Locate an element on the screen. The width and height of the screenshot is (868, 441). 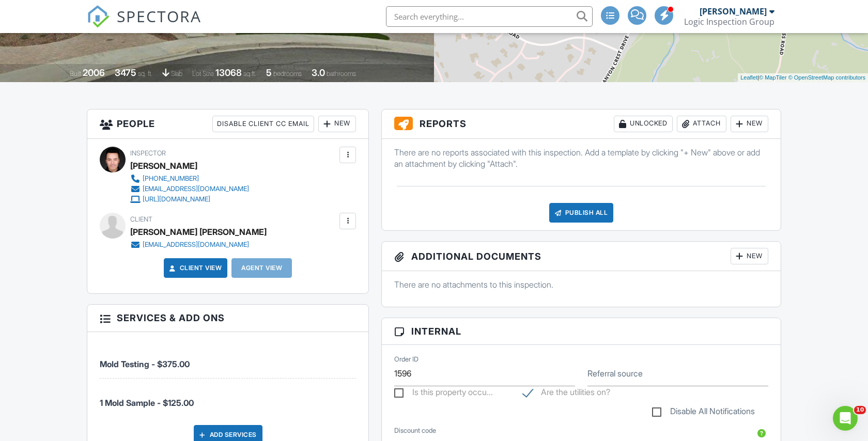
div: 5 is located at coordinates (269, 72).